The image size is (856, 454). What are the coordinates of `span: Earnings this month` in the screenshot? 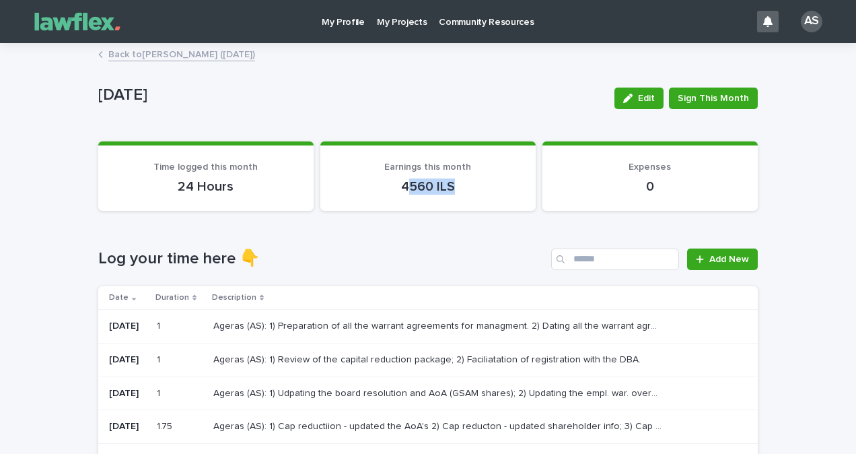 It's located at (428, 167).